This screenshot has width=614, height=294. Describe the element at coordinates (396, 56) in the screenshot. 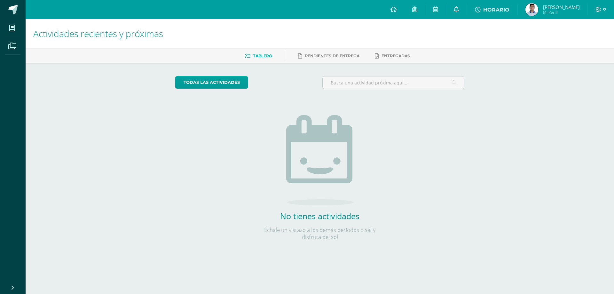

I see `span: Entregadas` at that location.